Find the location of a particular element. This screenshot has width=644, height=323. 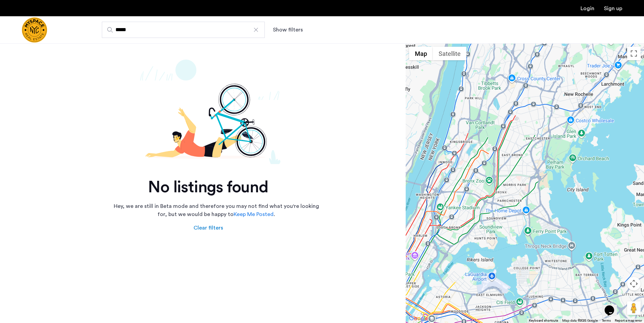

a: Report a map error is located at coordinates (628, 321).